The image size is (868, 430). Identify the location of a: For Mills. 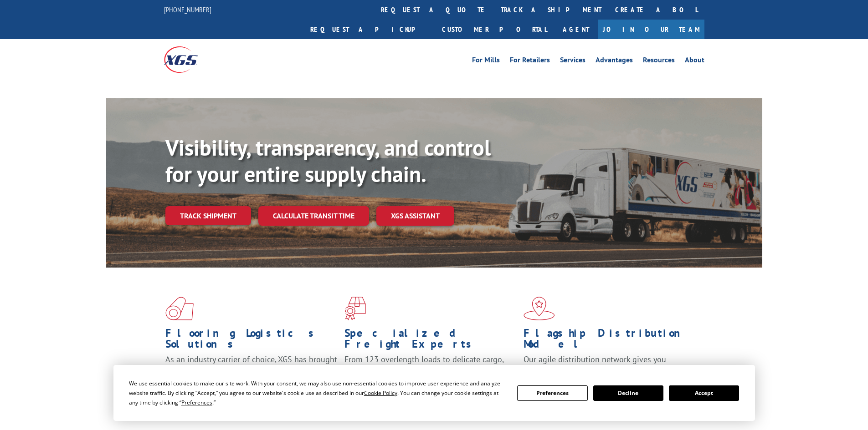
(486, 61).